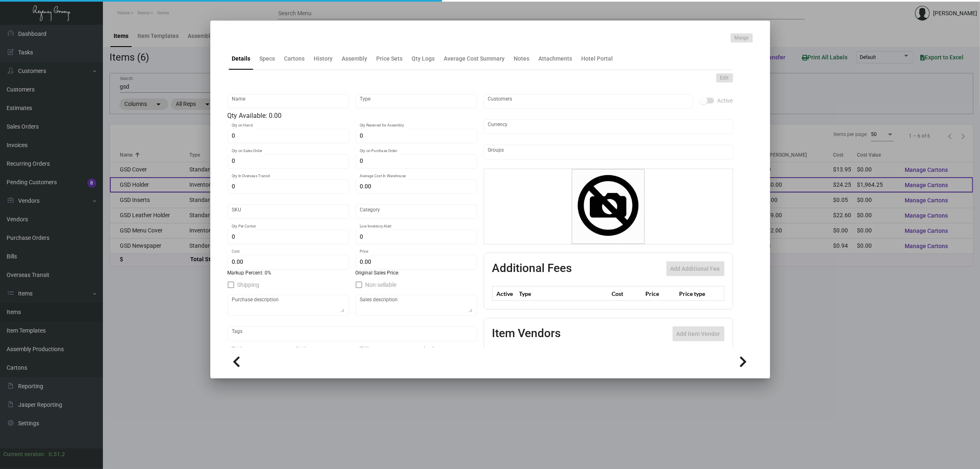 The image size is (980, 469). Describe the element at coordinates (355, 58) in the screenshot. I see `div: Assembly` at that location.